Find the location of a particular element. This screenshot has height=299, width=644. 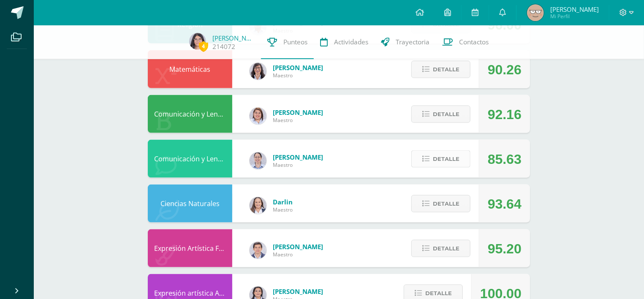

div: 92.16 is located at coordinates (505, 114).